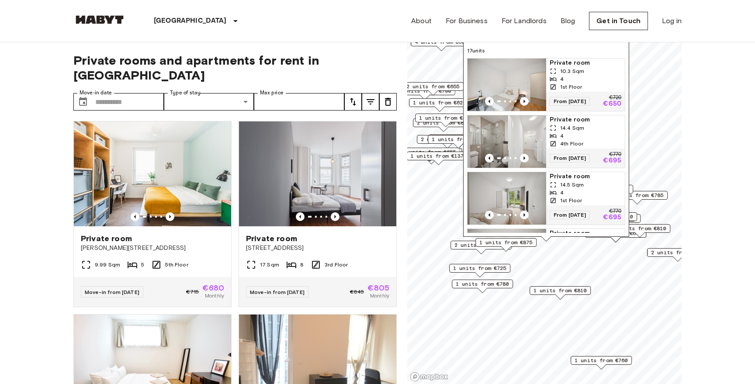 This screenshot has width=755, height=384. Describe the element at coordinates (637, 195) in the screenshot. I see `span: 1 units from €785` at that location.